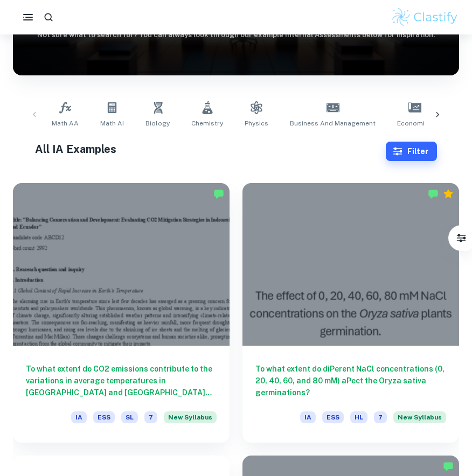 The height and width of the screenshot is (476, 472). Describe the element at coordinates (206, 123) in the screenshot. I see `span: Chemistry` at that location.